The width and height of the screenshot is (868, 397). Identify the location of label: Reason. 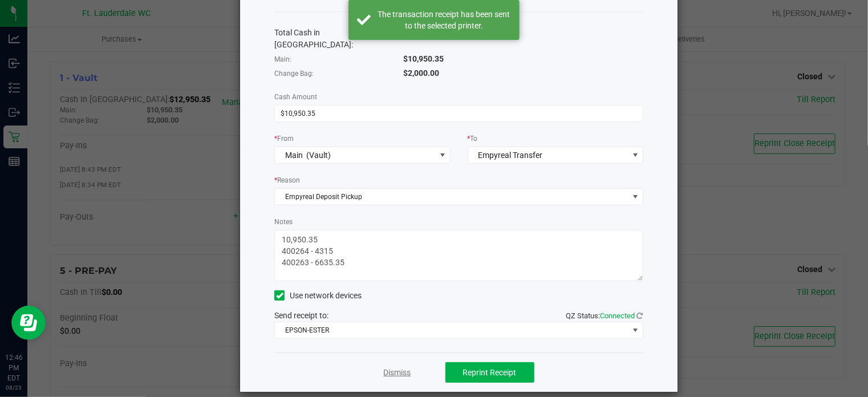
(287, 181).